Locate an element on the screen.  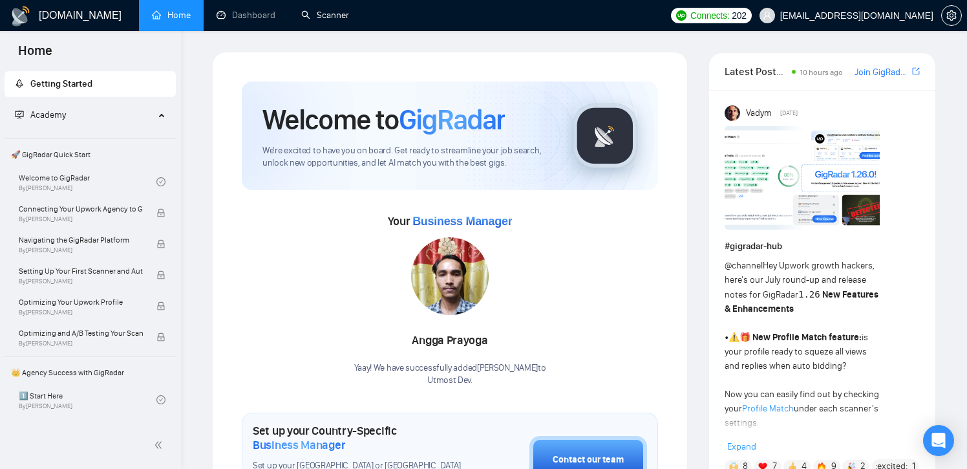
span: Latest Posts from the GigRadar Community is located at coordinates (756, 71).